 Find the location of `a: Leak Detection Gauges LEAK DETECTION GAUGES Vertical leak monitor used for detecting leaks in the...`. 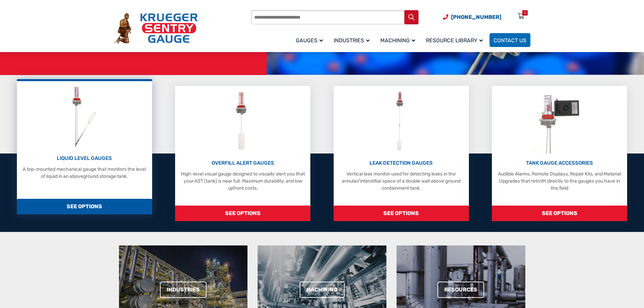

a: Leak Detection Gauges LEAK DETECTION GAUGES Vertical leak monitor used for detecting leaks in the... is located at coordinates (401, 153).